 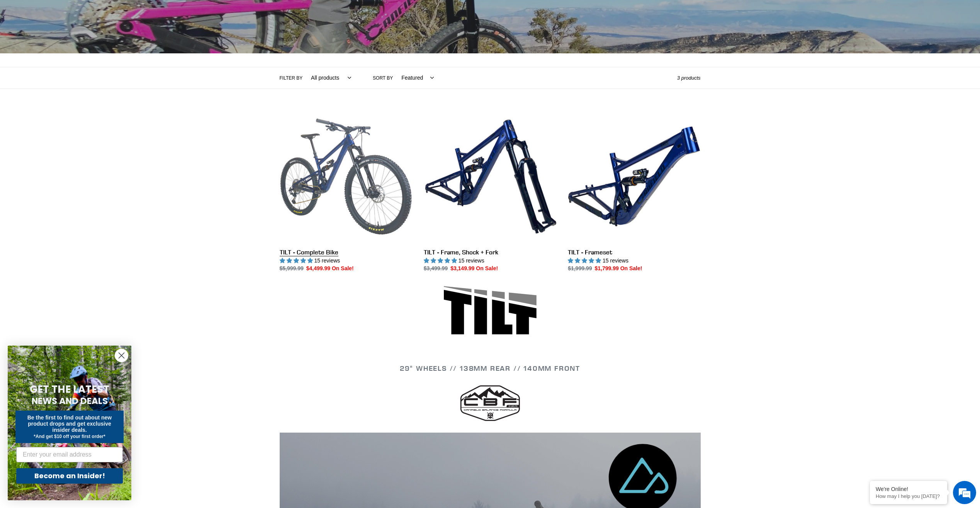 What do you see at coordinates (689, 78) in the screenshot?
I see `span: 3 products` at bounding box center [689, 78].